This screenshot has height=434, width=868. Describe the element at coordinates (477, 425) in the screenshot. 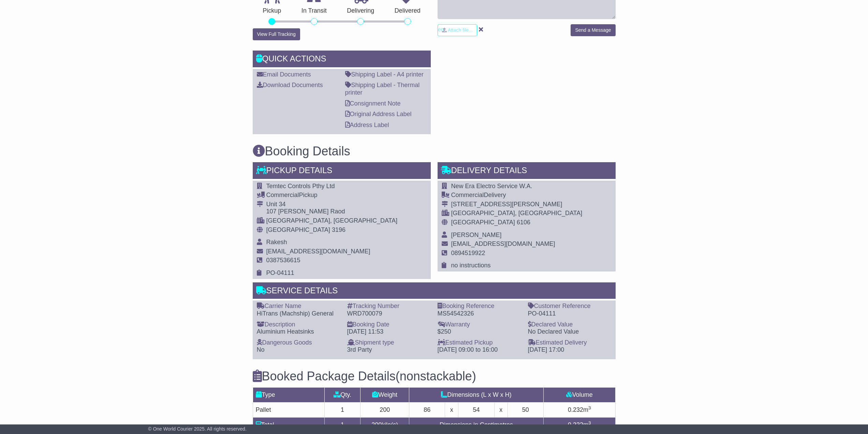

I see `td: Dimensions in Centimetres` at that location.